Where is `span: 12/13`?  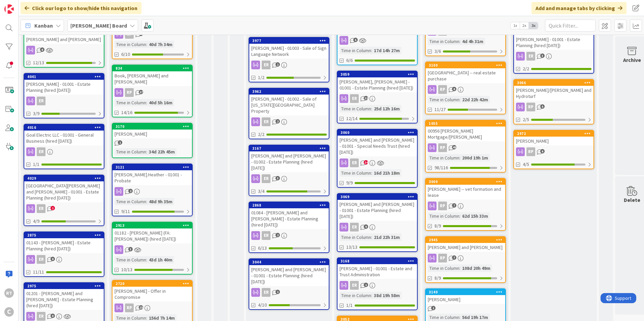
span: 12/13 is located at coordinates (39, 63).